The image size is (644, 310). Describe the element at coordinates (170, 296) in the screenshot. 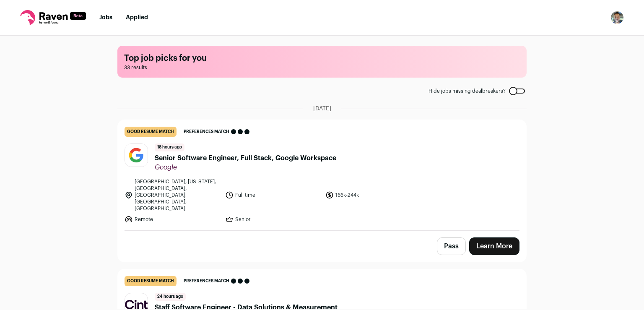

I see `span: 24 hours ago` at that location.